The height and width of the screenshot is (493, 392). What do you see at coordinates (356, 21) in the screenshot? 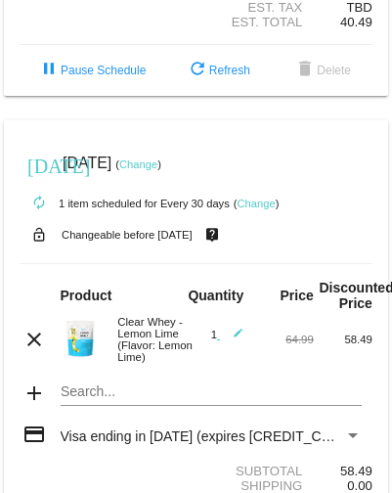
I see `span: 40.49` at bounding box center [356, 21].